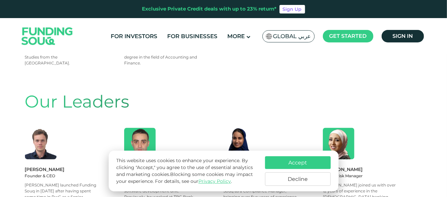  I want to click on span: More, so click(236, 36).